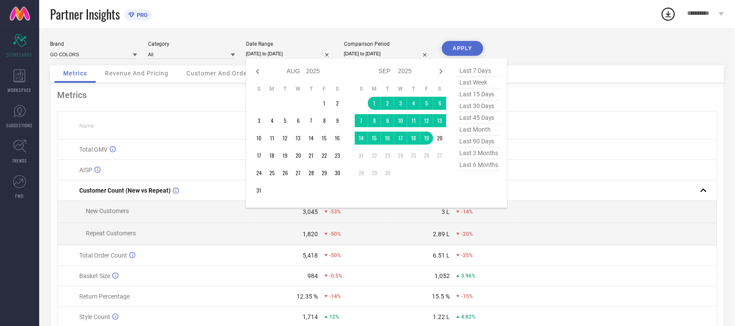  Describe the element at coordinates (324, 155) in the screenshot. I see `td: Fri Aug 22 2025` at that location.